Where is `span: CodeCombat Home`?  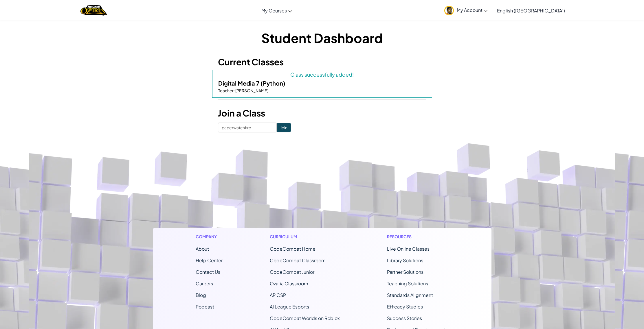
span: CodeCombat Home is located at coordinates (293, 249).